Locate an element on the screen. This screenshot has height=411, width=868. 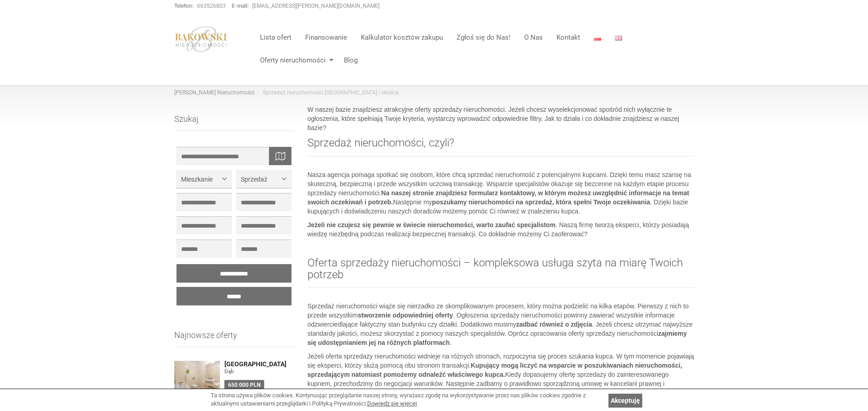
div: Wyszukaj na mapie is located at coordinates (280, 156).